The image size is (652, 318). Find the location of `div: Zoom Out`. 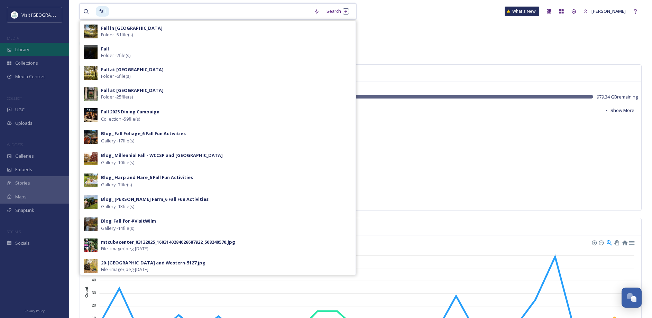

div: Zoom Out is located at coordinates (601, 242).